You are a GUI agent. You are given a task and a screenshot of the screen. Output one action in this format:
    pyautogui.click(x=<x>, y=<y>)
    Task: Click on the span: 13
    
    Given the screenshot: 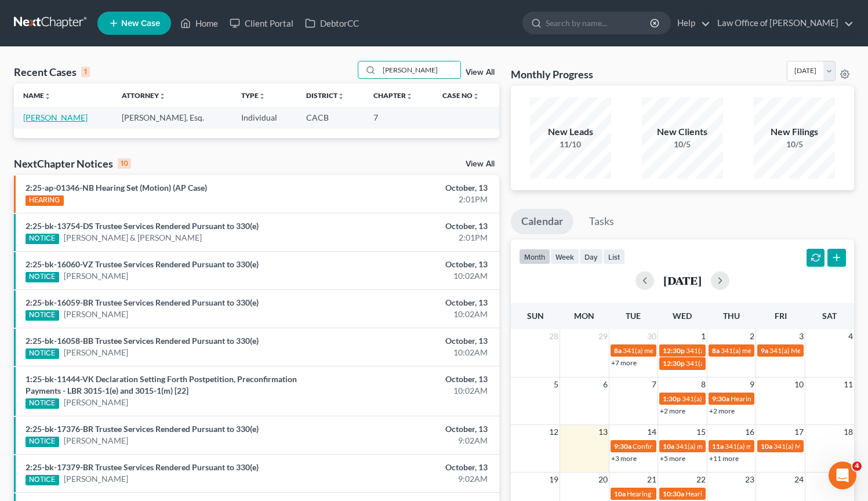 What is the action you would take?
    pyautogui.click(x=603, y=432)
    